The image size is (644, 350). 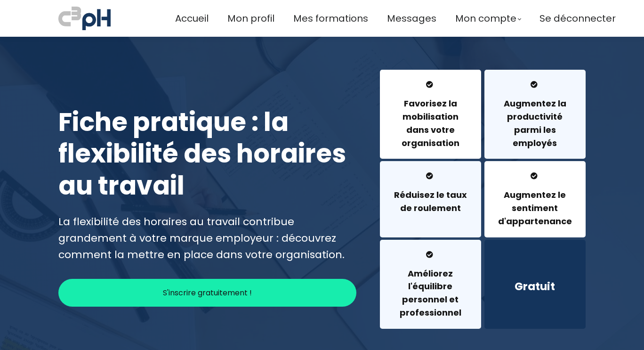 What do you see at coordinates (191, 19) in the screenshot?
I see `a: Accueil` at bounding box center [191, 19].